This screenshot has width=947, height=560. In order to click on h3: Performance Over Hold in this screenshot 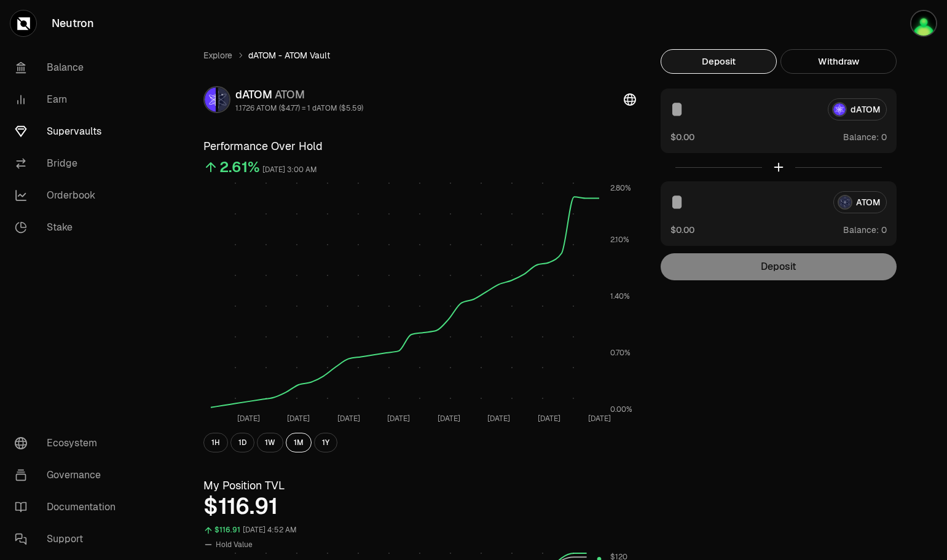, I will do `click(419, 146)`.